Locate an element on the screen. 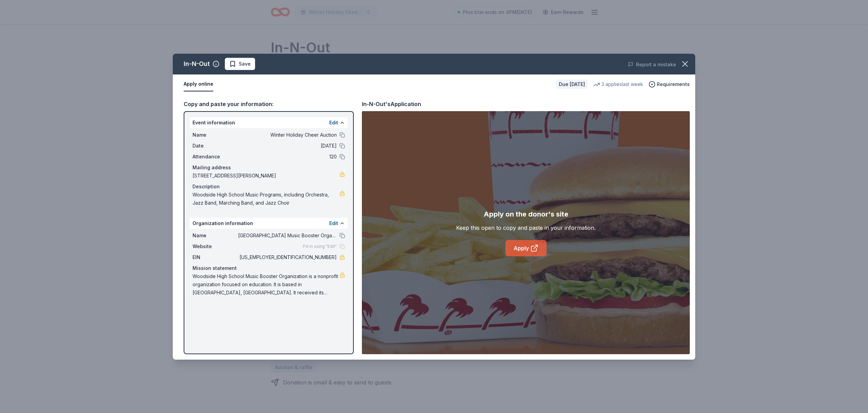 The height and width of the screenshot is (413, 868). span: Website is located at coordinates (215, 247).